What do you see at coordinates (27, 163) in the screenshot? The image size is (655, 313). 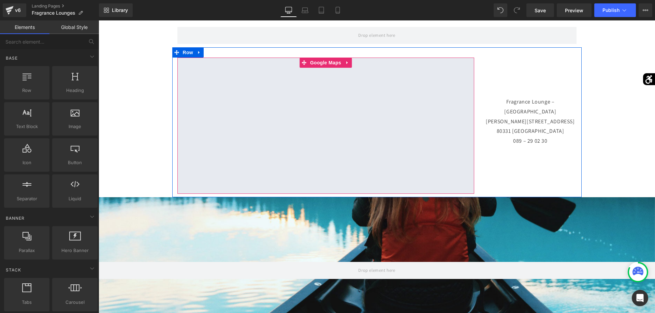 I see `span: Icon` at bounding box center [27, 163].